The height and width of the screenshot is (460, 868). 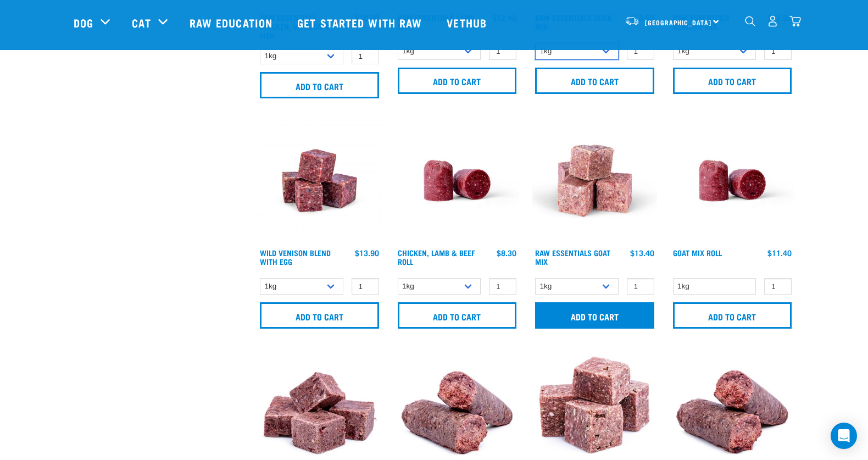 I want to click on div: $13.90, so click(x=367, y=253).